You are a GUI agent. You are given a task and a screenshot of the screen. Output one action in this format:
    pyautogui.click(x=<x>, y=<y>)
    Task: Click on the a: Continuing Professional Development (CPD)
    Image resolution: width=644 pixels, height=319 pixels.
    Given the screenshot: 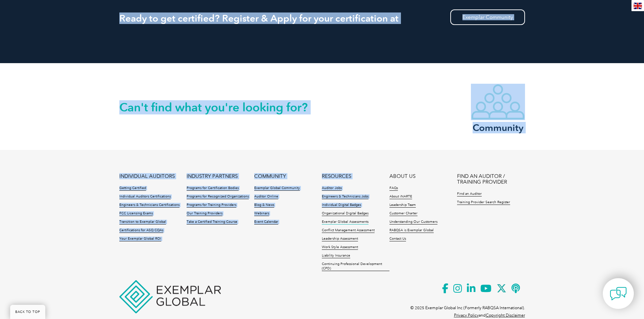 What is the action you would take?
    pyautogui.click(x=355, y=266)
    